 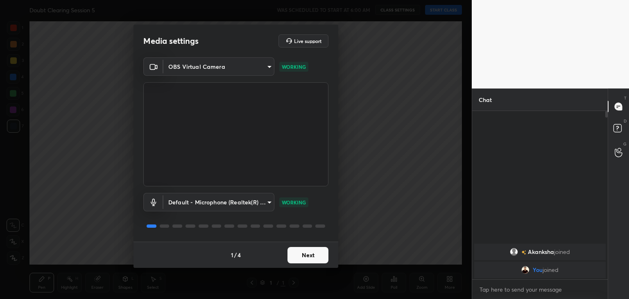 What do you see at coordinates (625, 144) in the screenshot?
I see `p: G` at bounding box center [625, 144].